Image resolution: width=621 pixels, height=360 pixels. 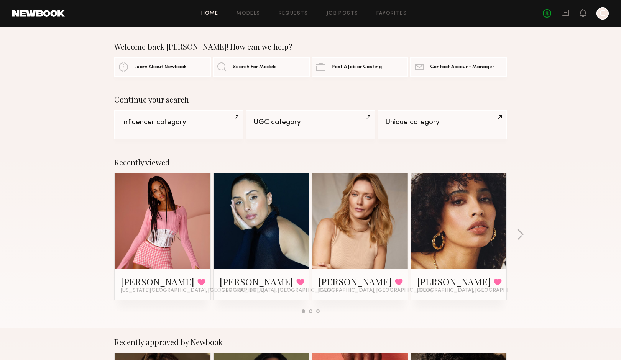 I want to click on a: Learn About Newbook, so click(x=162, y=67).